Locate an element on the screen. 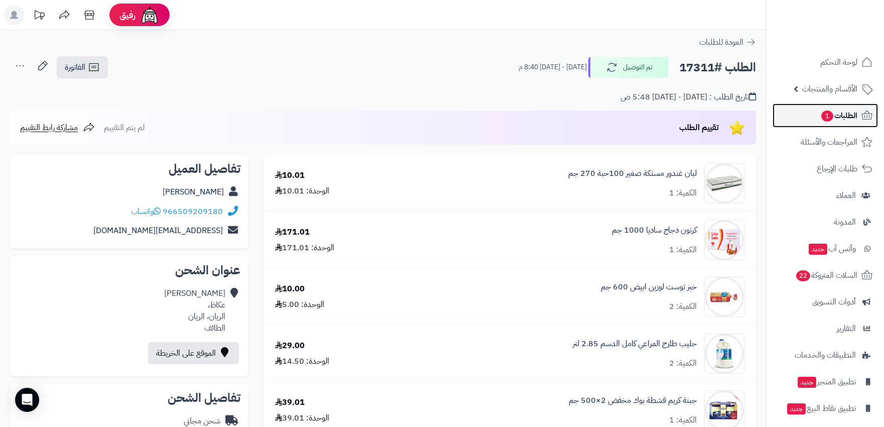 The image size is (884, 427). img: 12098bb14236aa663b51cc43fe6099d0b61b-90x90.jpg is located at coordinates (725, 240).